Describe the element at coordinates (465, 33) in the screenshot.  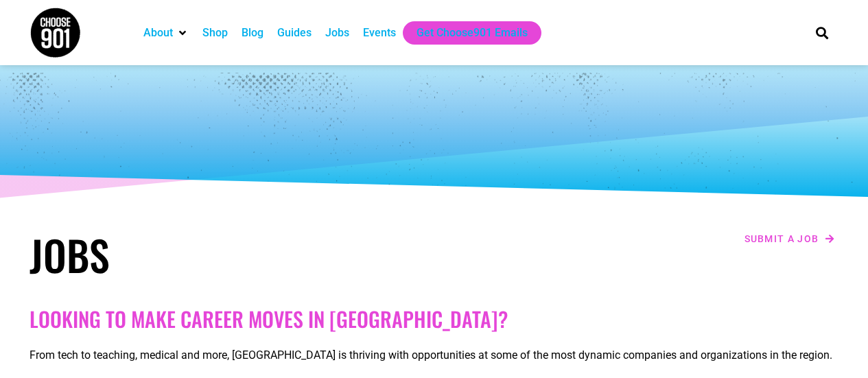
I see `nav: Main nav` at that location.